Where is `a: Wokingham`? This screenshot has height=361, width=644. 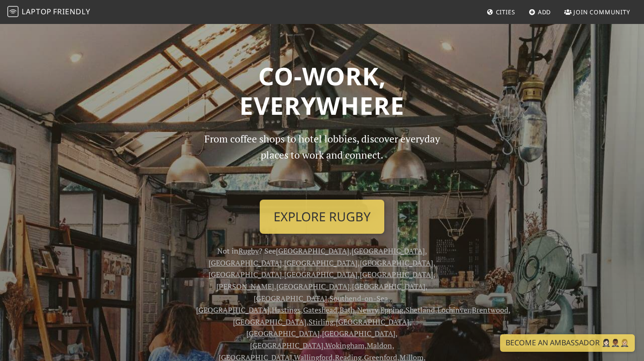 a: Wokingham is located at coordinates (345, 345).